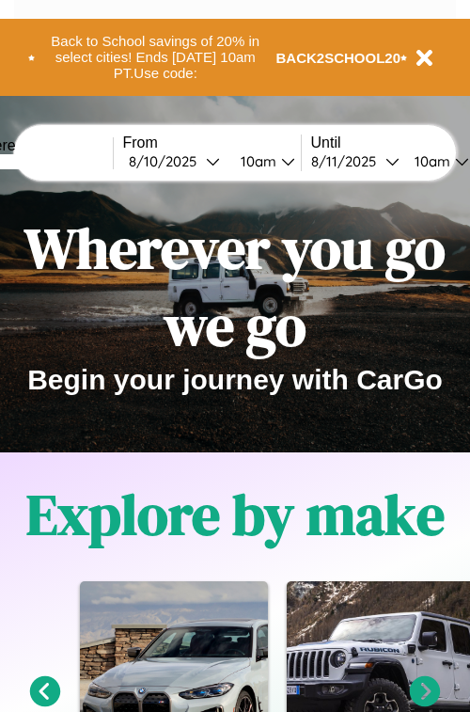  I want to click on h1: Explore by make, so click(235, 514).